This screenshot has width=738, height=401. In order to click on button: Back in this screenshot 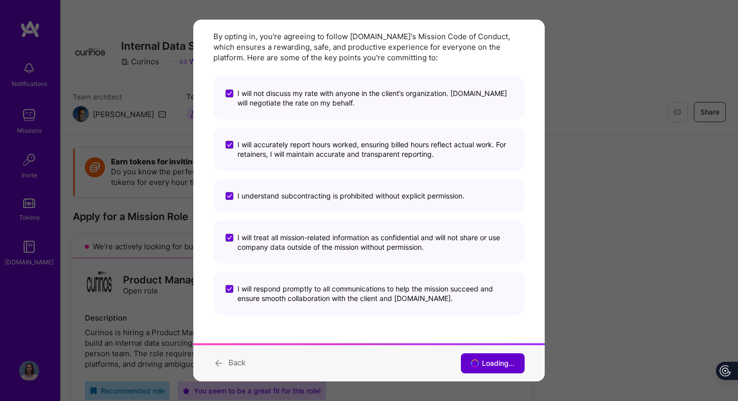, I will do `click(229, 362)`.